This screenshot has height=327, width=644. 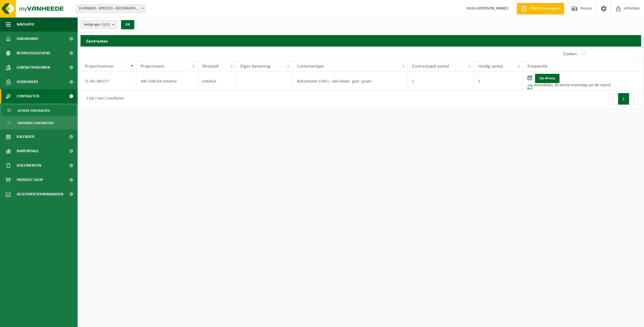 What do you see at coordinates (28, 97) in the screenshot?
I see `span: Contracten` at bounding box center [28, 97].